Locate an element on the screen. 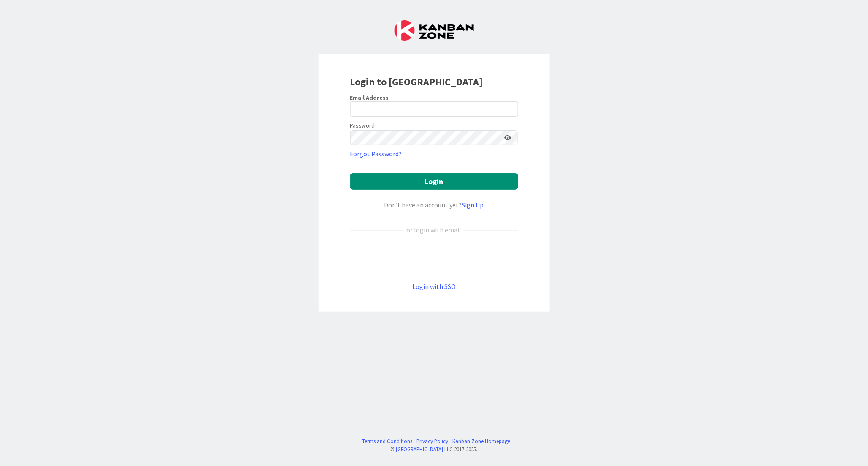 This screenshot has width=868, height=466. label: Password is located at coordinates (363, 126).